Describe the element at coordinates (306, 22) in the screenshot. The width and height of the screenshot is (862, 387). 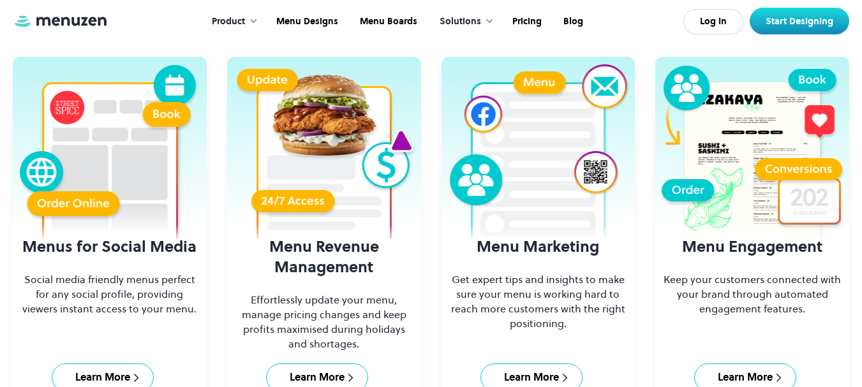
I see `a: Menu Designs` at that location.